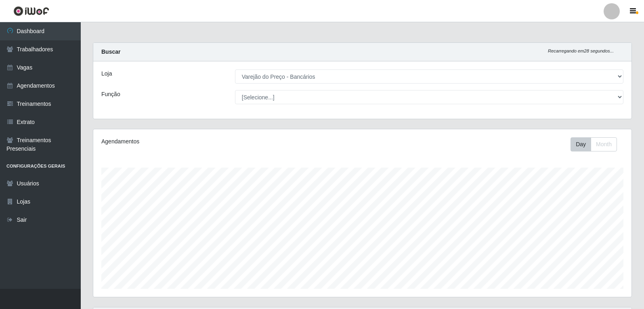 Image resolution: width=644 pixels, height=309 pixels. I want to click on button: Day, so click(581, 144).